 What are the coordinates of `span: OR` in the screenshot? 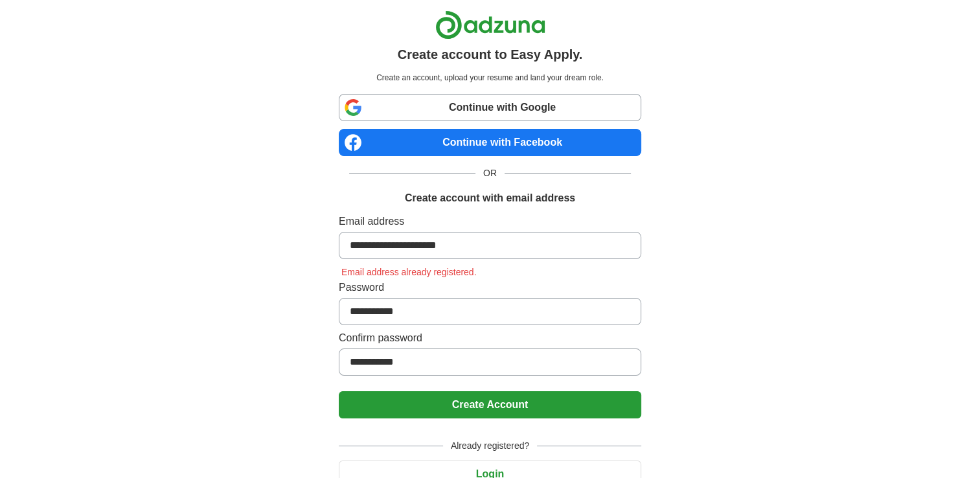 It's located at (490, 173).